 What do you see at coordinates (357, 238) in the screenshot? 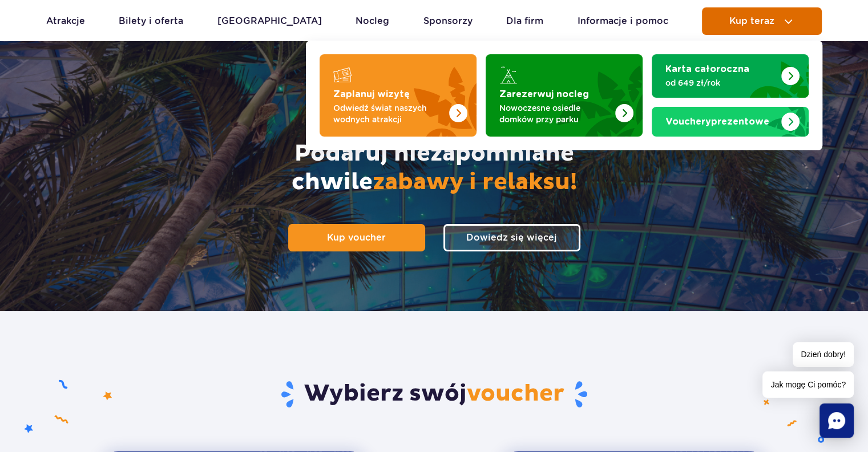
I see `a: Kup voucher` at bounding box center [357, 238].